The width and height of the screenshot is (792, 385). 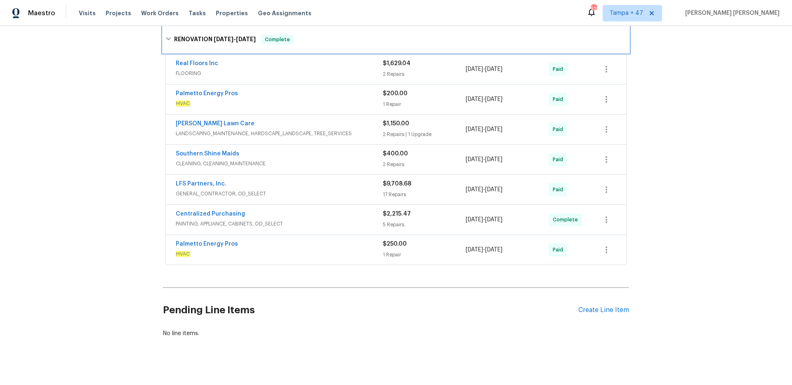 I want to click on span: Geo Assignments, so click(x=285, y=13).